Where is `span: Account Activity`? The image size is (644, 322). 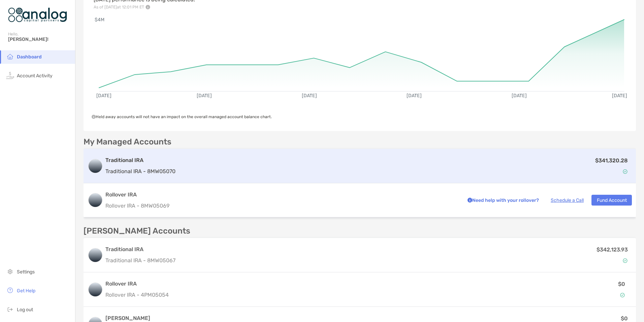
span: Account Activity is located at coordinates (34, 76).